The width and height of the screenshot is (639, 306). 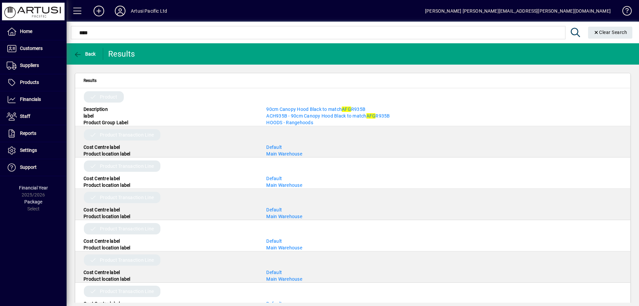 I want to click on span: Financials, so click(x=30, y=99).